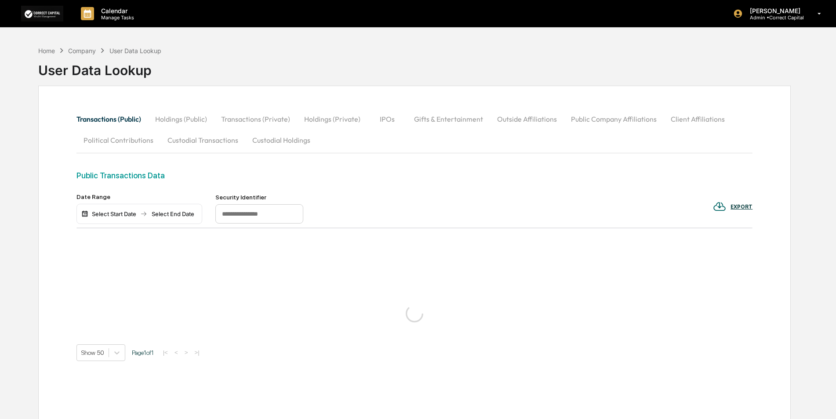 The height and width of the screenshot is (419, 836). Describe the element at coordinates (414, 130) in the screenshot. I see `div: secondary tabs example` at that location.